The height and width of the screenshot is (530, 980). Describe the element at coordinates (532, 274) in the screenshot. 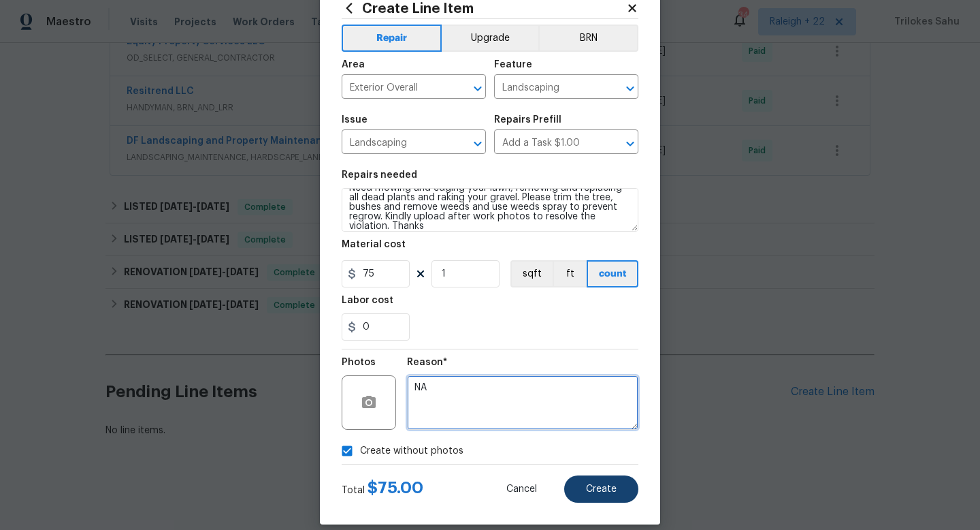

I see `button: sqft` at that location.